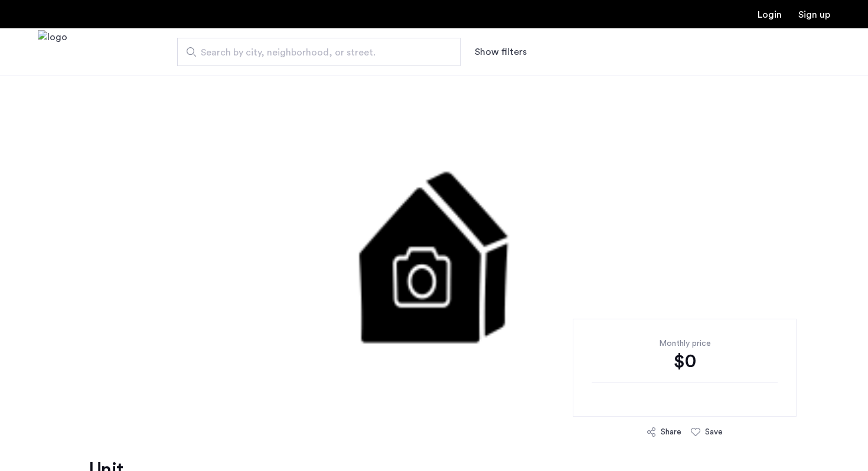  Describe the element at coordinates (53, 52) in the screenshot. I see `a: Cazamio Logo` at that location.